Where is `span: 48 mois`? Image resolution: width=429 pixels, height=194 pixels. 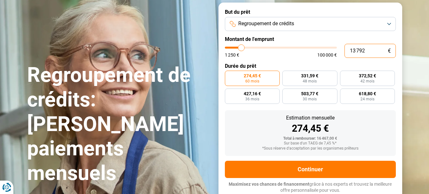
span: 48 mois is located at coordinates (310, 81).